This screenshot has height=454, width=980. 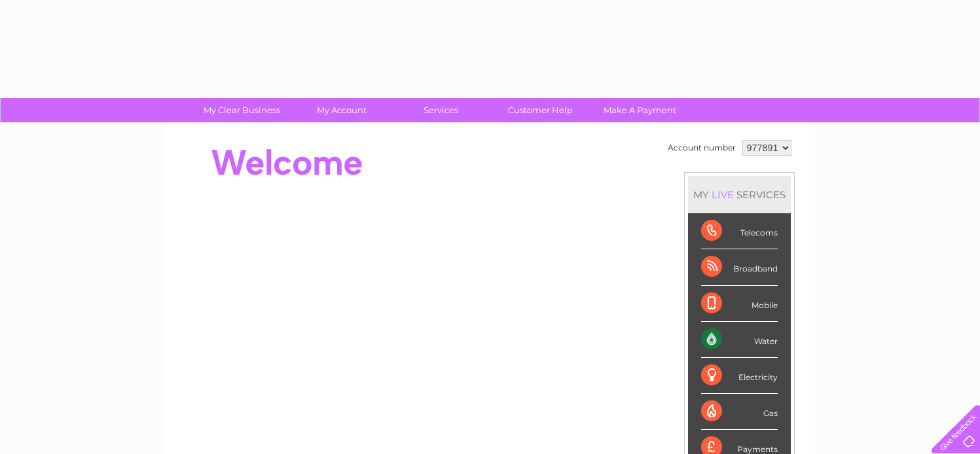 I want to click on a: Customer Help, so click(x=540, y=110).